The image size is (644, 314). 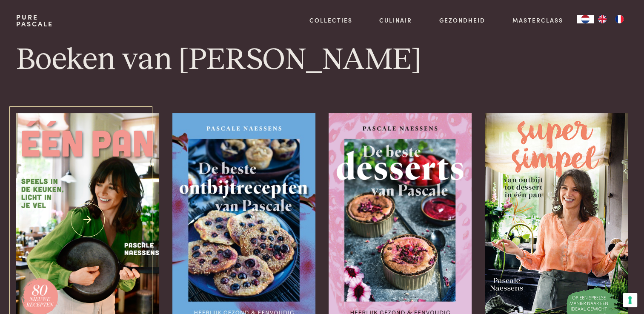 I want to click on a: Gezondheid, so click(x=462, y=20).